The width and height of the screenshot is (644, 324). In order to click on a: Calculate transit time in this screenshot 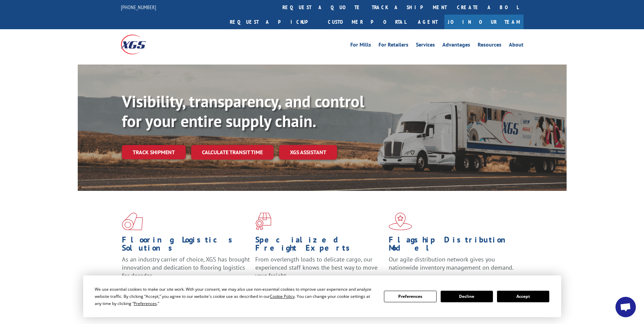, I will do `click(233, 152)`.